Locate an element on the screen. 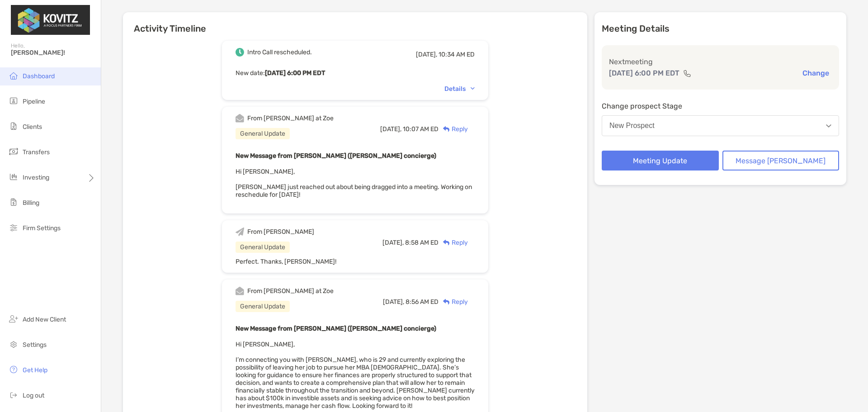 The image size is (868, 412). span: Transfers is located at coordinates (36, 152).